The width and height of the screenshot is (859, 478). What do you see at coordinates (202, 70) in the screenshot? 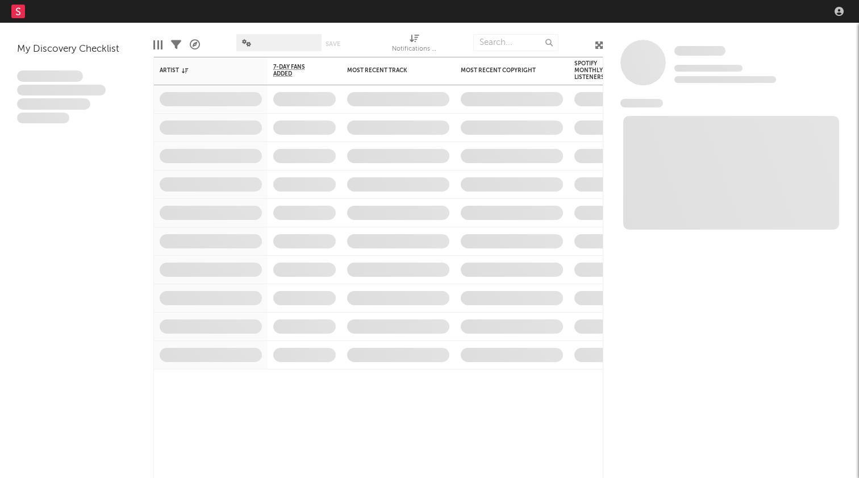
I see `div: Artist` at bounding box center [202, 70].